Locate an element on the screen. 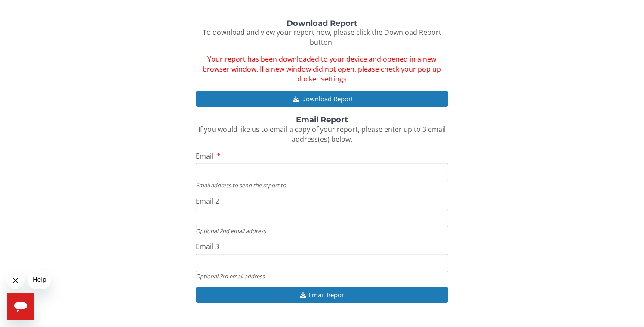 The width and height of the screenshot is (644, 327). strong: Download Report is located at coordinates (321, 23).